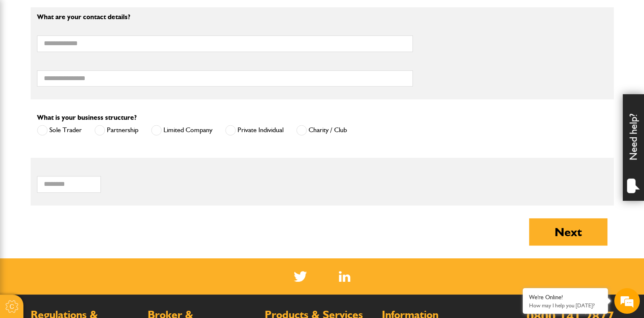 Image resolution: width=644 pixels, height=318 pixels. What do you see at coordinates (59, 130) in the screenshot?
I see `label: Sole Trader` at bounding box center [59, 130].